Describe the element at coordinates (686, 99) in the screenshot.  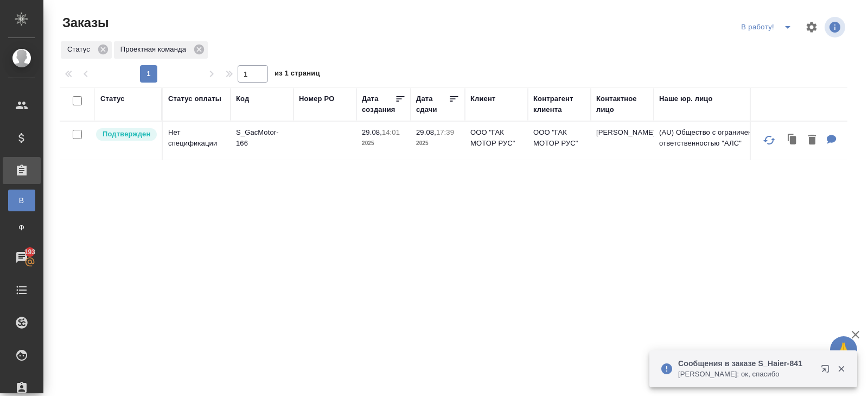
I see `div: Наше юр. лицо` at that location.